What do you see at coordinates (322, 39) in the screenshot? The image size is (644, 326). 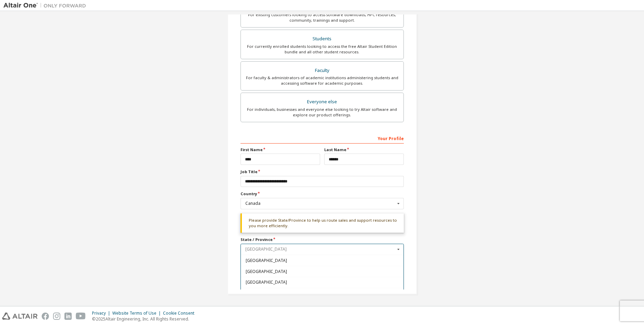 I see `div: Students` at bounding box center [322, 39].